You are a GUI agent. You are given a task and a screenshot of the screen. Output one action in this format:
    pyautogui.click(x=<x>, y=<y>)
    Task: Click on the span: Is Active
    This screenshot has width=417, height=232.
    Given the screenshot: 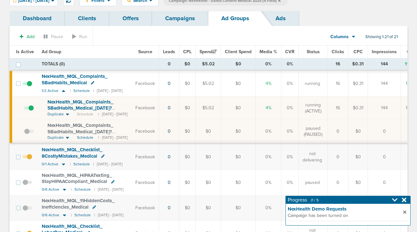 What is the action you would take?
    pyautogui.click(x=25, y=52)
    